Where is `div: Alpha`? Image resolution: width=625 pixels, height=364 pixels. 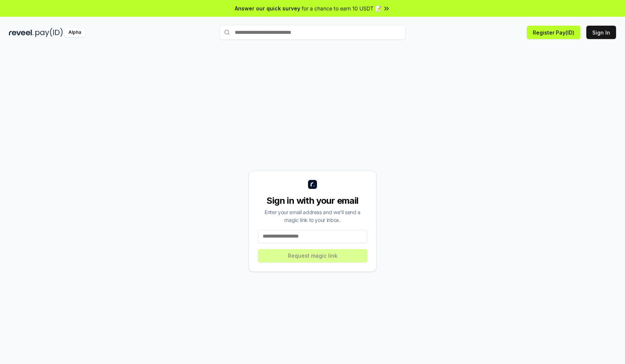
div: Alpha is located at coordinates (75, 32).